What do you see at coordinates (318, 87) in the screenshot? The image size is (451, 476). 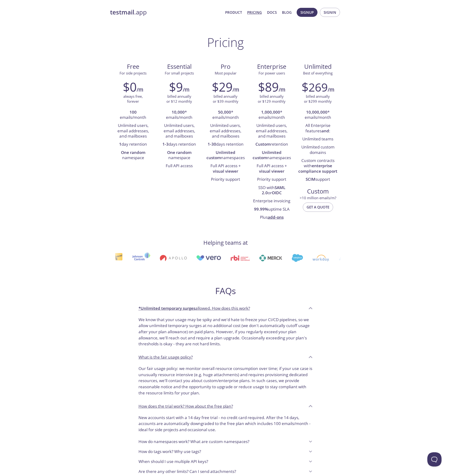 I see `span: 269` at bounding box center [318, 87].